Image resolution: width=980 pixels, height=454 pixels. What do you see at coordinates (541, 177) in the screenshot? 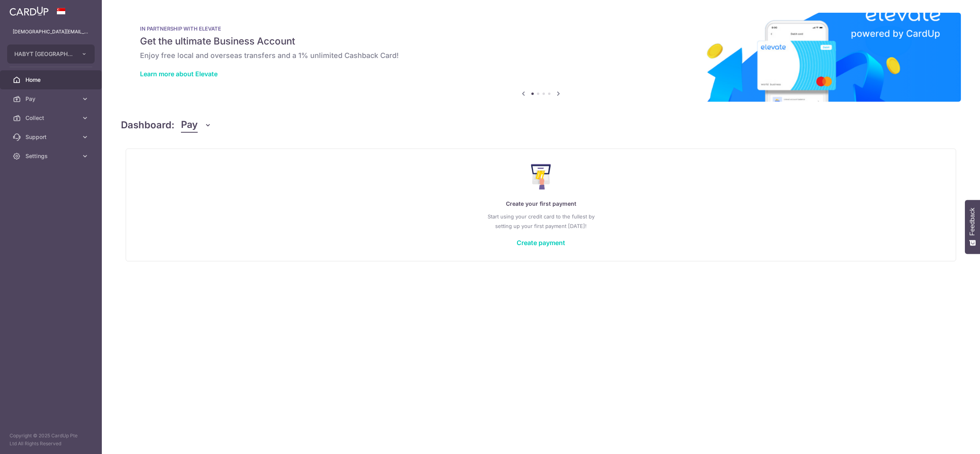
I see `img: Make Payment` at bounding box center [541, 177].